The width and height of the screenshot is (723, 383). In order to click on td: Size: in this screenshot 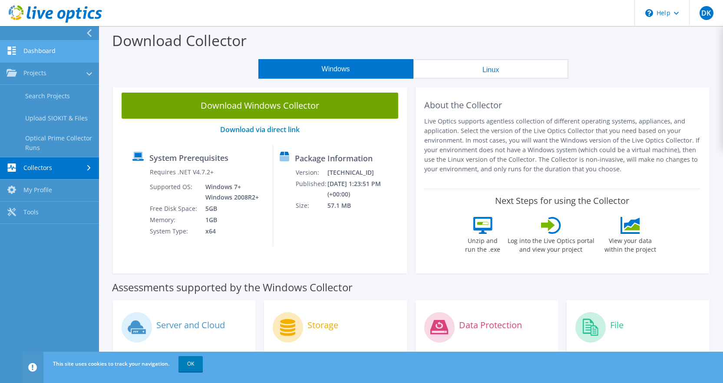, I will do `click(311, 205)`.